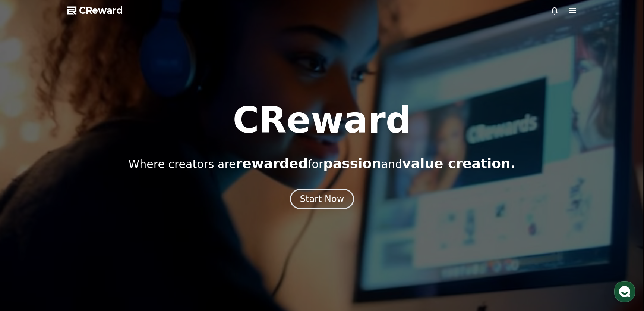 This screenshot has width=644, height=311. What do you see at coordinates (272, 163) in the screenshot?
I see `span: rewarded` at bounding box center [272, 163].